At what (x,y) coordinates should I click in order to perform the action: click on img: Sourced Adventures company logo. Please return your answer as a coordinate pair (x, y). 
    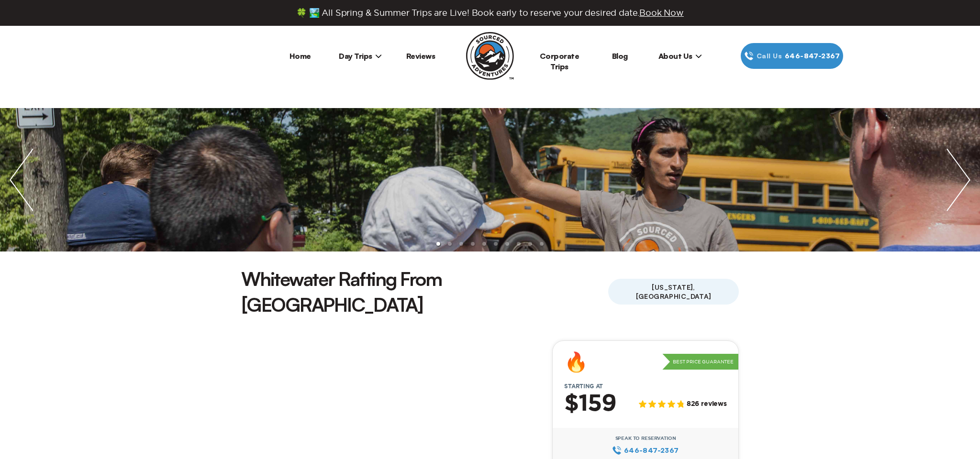
    Looking at the image, I should click on (490, 56).